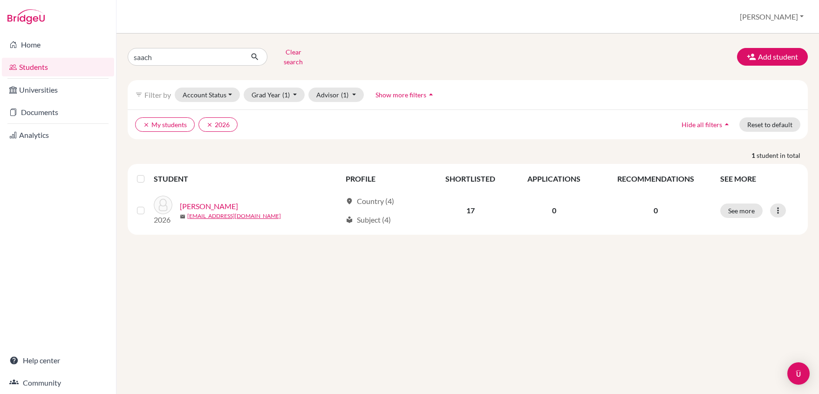 This screenshot has height=394, width=819. What do you see at coordinates (207, 95) in the screenshot?
I see `button: Account Status` at bounding box center [207, 95].